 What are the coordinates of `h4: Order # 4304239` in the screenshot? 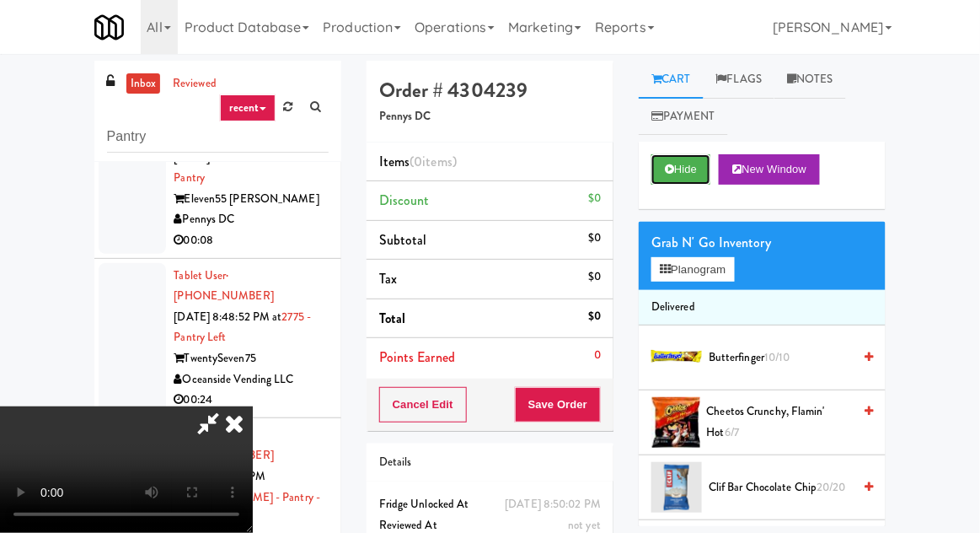 It's located at (490, 91).